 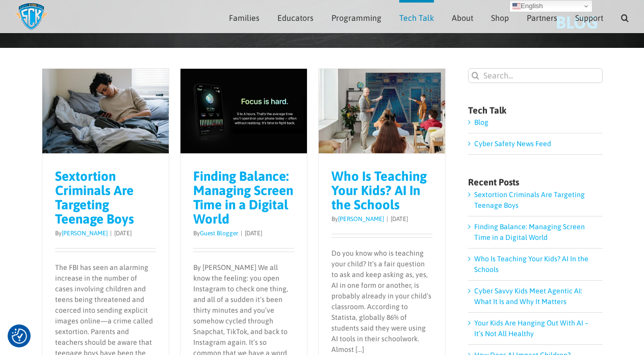 I want to click on span: About, so click(x=462, y=18).